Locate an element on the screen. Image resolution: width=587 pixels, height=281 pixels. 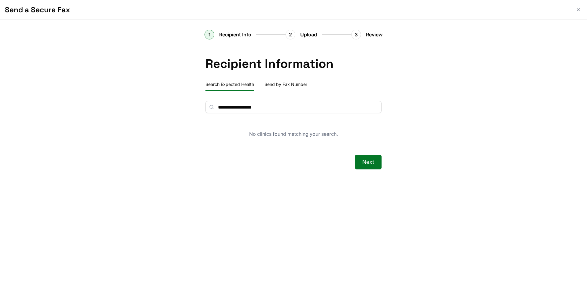
div: 2 is located at coordinates (290, 35).